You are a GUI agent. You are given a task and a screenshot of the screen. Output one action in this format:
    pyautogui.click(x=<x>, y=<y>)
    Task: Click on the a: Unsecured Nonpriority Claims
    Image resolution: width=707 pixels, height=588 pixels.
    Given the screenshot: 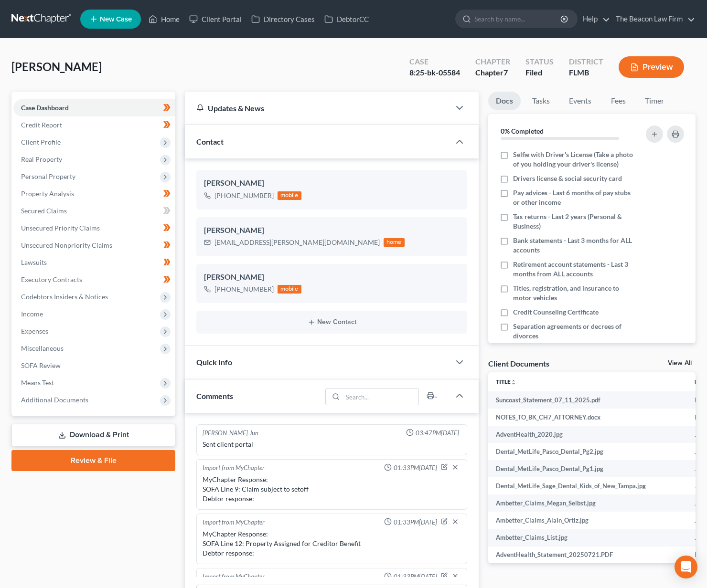 What is the action you would take?
    pyautogui.click(x=94, y=245)
    